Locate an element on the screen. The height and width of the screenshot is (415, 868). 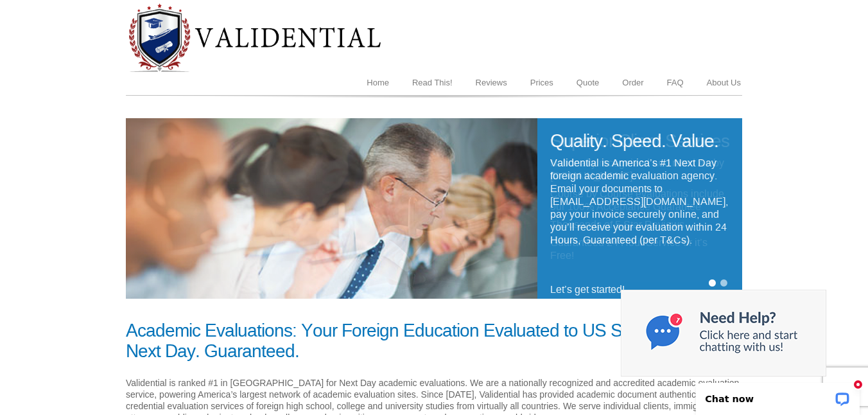
a: 2 is located at coordinates (725, 283).